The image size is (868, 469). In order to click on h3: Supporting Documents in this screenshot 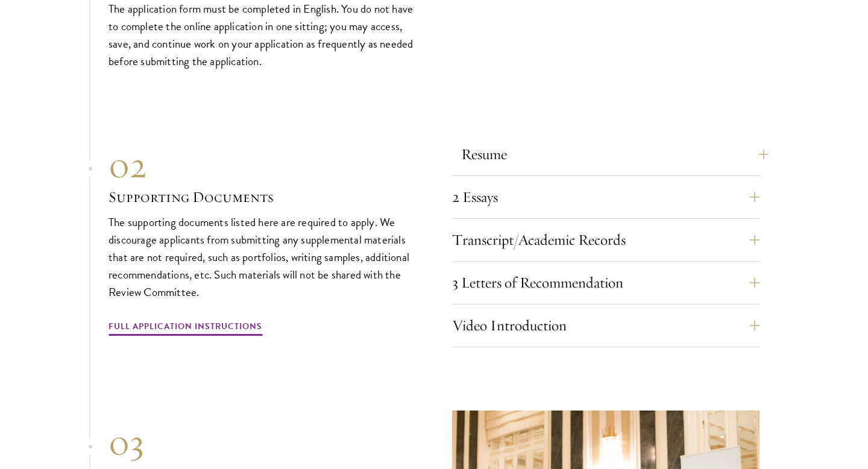, I will do `click(262, 197)`.